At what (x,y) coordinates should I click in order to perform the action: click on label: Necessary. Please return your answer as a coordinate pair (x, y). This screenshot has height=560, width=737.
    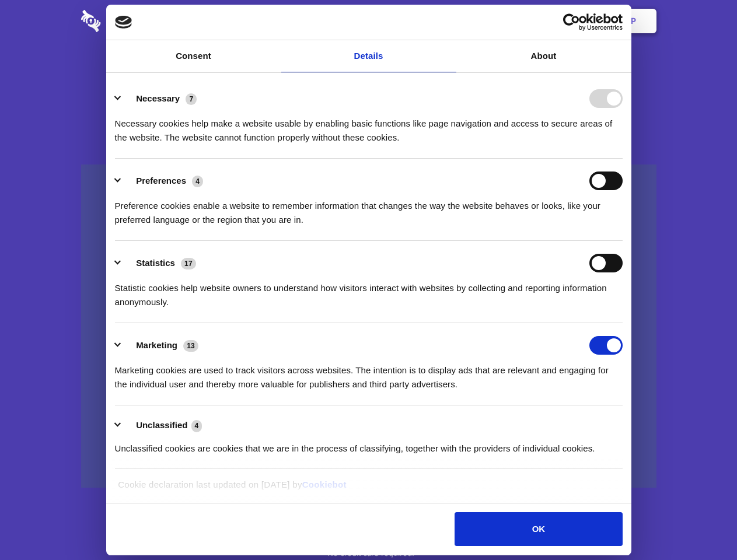
    Looking at the image, I should click on (158, 98).